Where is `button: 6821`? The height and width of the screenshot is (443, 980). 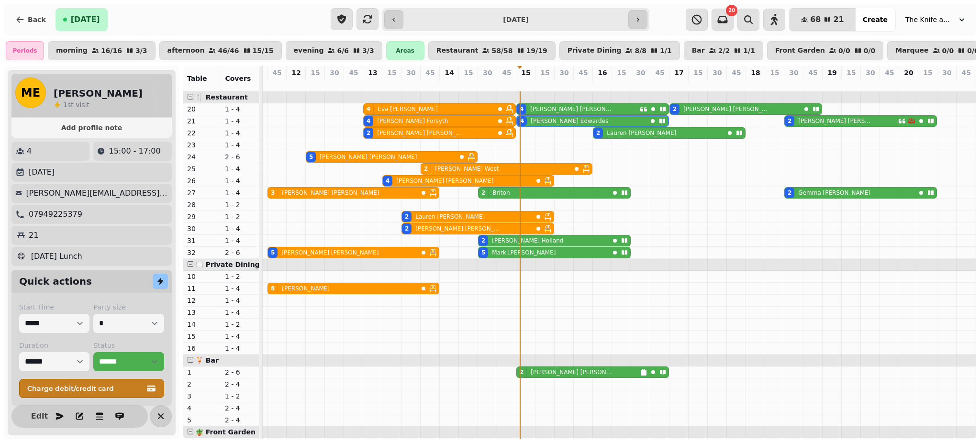 button: 6821 is located at coordinates (822, 20).